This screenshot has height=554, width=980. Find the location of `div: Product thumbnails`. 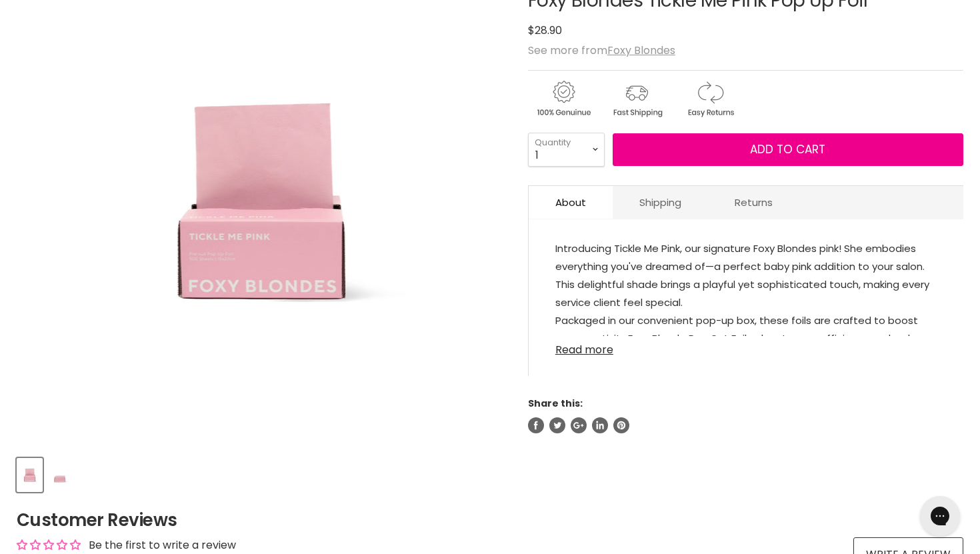

div: Product thumbnails is located at coordinates (260, 473).